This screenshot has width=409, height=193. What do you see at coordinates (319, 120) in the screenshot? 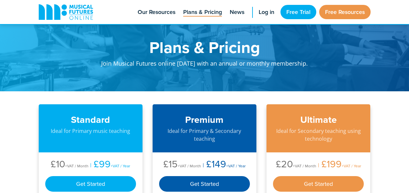
I see `h3: Ultimate` at bounding box center [319, 120].